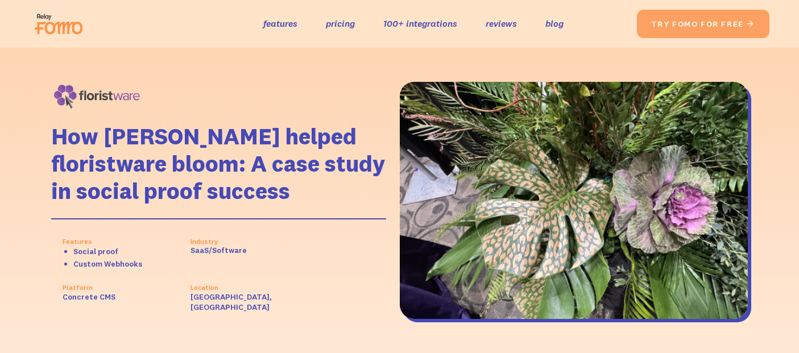 The width and height of the screenshot is (799, 353). I want to click on div: Platform, so click(115, 287).